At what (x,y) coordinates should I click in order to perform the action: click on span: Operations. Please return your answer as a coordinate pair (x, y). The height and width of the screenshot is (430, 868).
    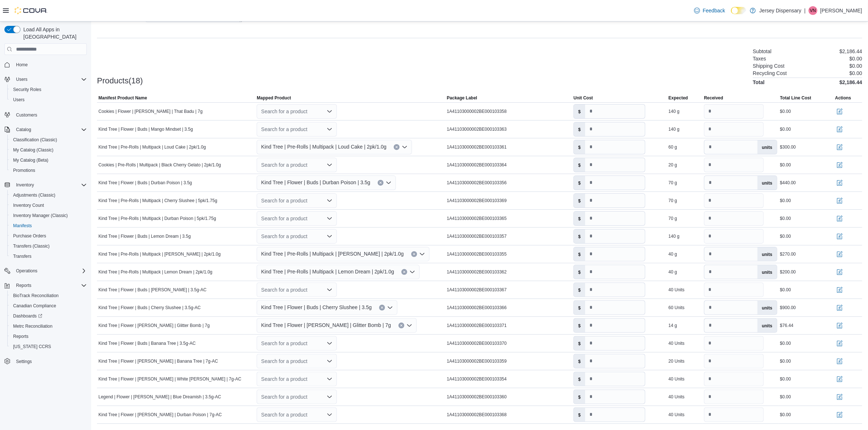
    Looking at the image, I should click on (50, 271).